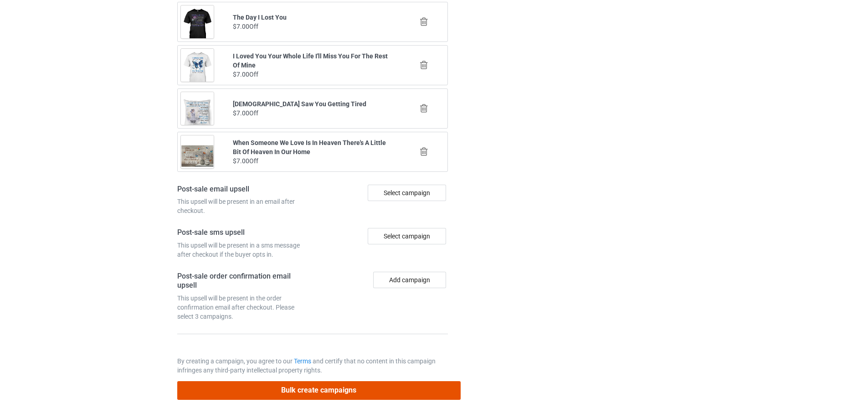  What do you see at coordinates (243, 250) in the screenshot?
I see `div: This upsell will be present in a sms message after checkout if the buyer opts in.` at bounding box center [243, 250].